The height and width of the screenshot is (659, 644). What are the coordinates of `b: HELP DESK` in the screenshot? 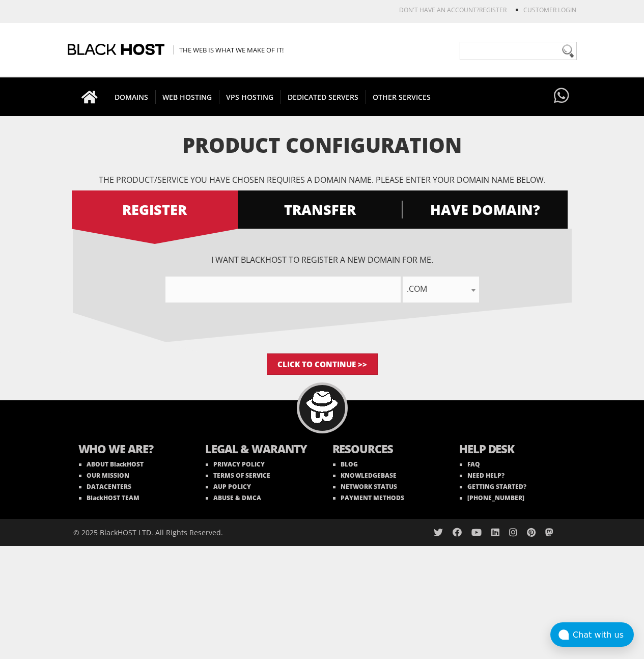 It's located at (512, 450).